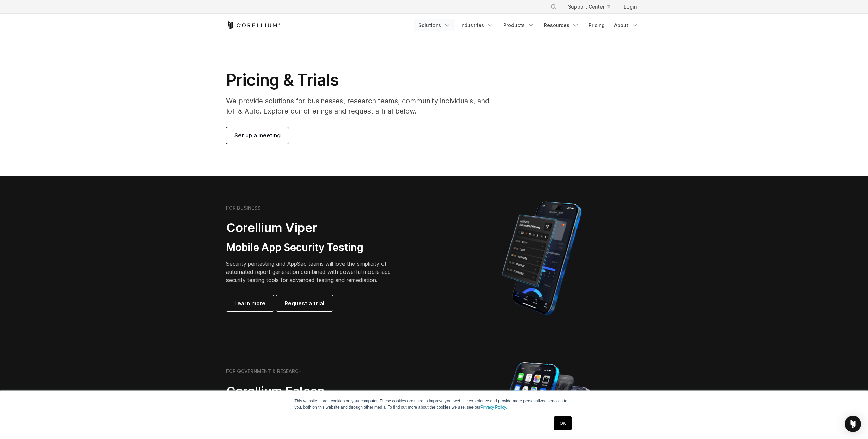 Image resolution: width=868 pixels, height=439 pixels. Describe the element at coordinates (314, 272) in the screenshot. I see `p: Security pentesting and AppSec teams will love the simplicity of automated report generation comb...` at that location.